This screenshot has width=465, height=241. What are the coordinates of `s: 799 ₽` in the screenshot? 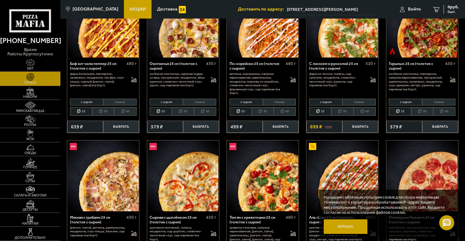 It's located at (328, 127).